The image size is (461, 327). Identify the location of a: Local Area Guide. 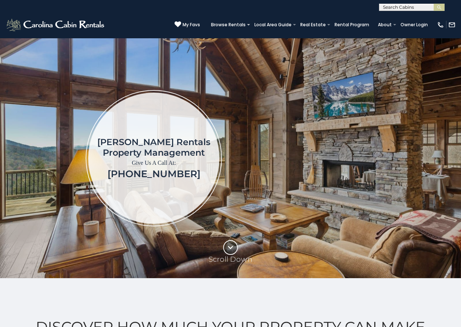
(273, 25).